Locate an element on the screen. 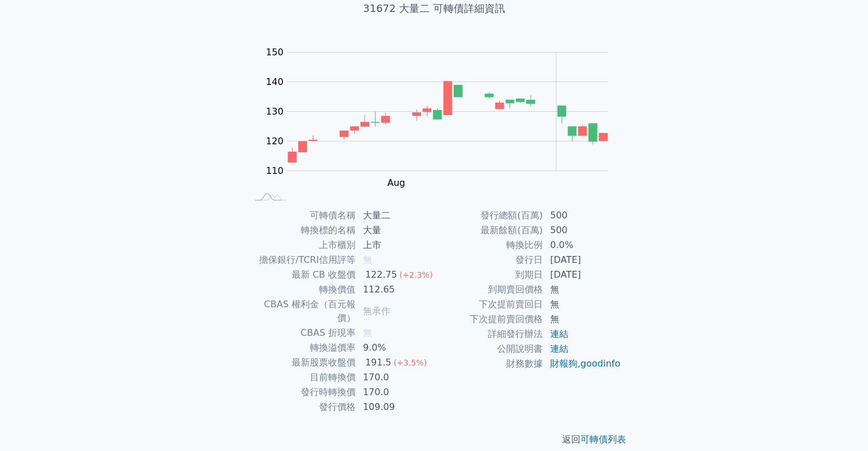  td: 轉換溢價率 is located at coordinates (301, 348).